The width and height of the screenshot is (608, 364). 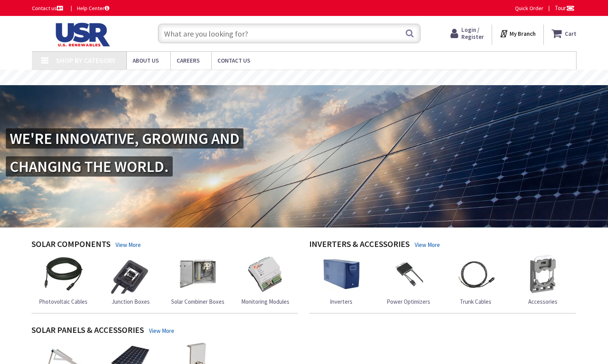 I want to click on h4: Solar Panels & Accessories, so click(x=88, y=331).